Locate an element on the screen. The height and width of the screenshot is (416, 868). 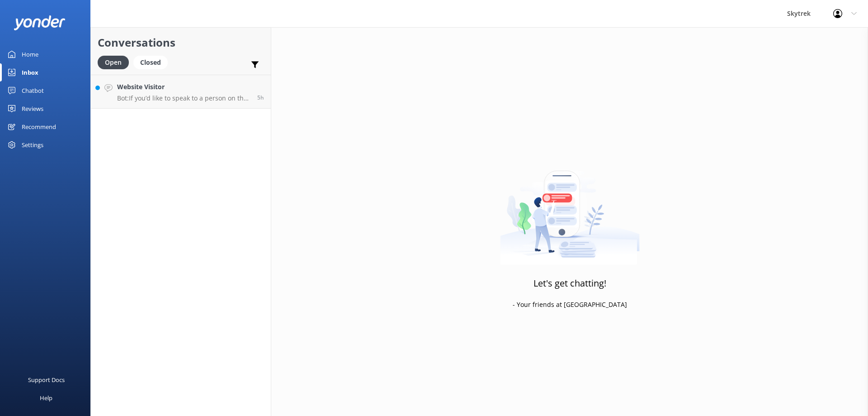
h2: Conversations is located at coordinates (181, 42).